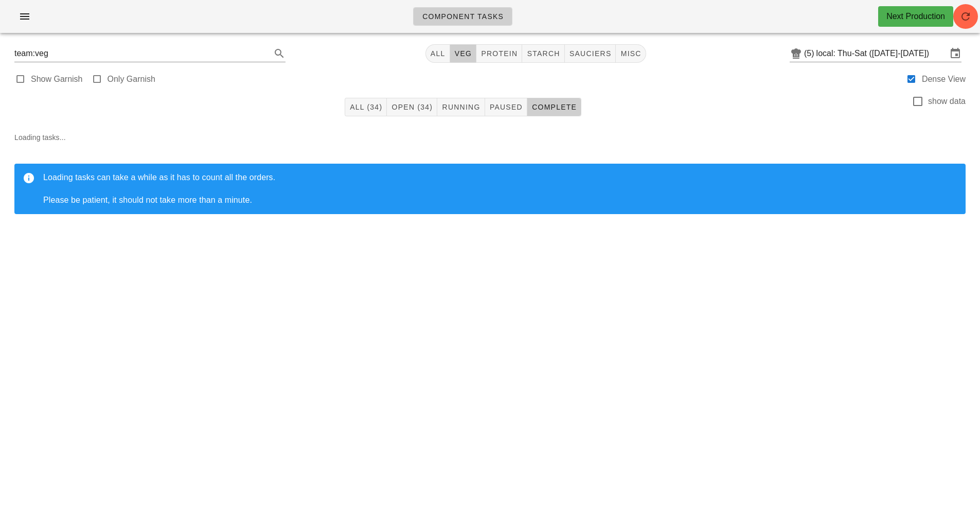  I want to click on span: misc, so click(630, 53).